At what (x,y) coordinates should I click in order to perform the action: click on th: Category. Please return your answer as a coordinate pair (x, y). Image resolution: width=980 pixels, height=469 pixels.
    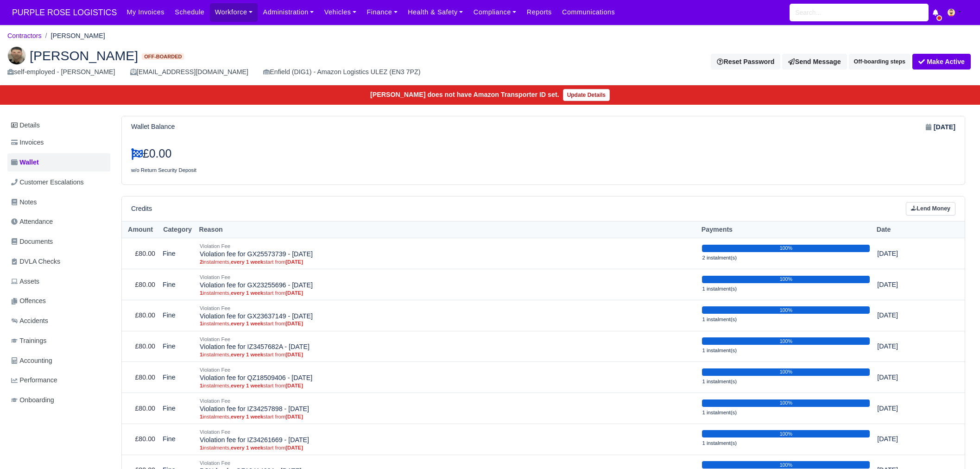
    Looking at the image, I should click on (177, 230).